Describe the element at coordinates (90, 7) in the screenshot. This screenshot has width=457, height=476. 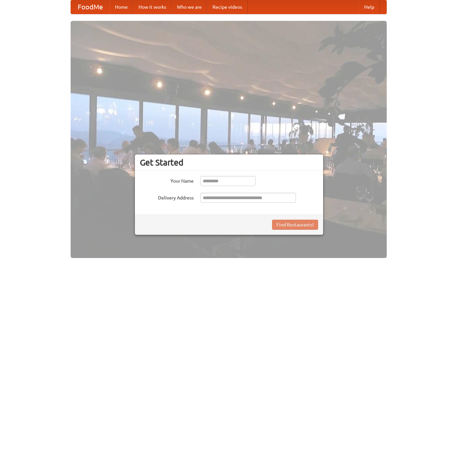
I see `a: FoodMe` at that location.